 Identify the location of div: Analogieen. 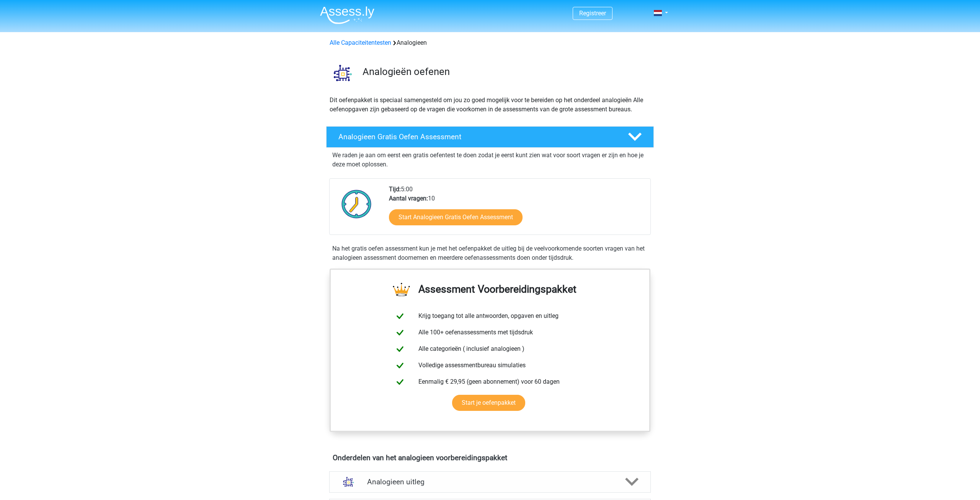
(490, 43).